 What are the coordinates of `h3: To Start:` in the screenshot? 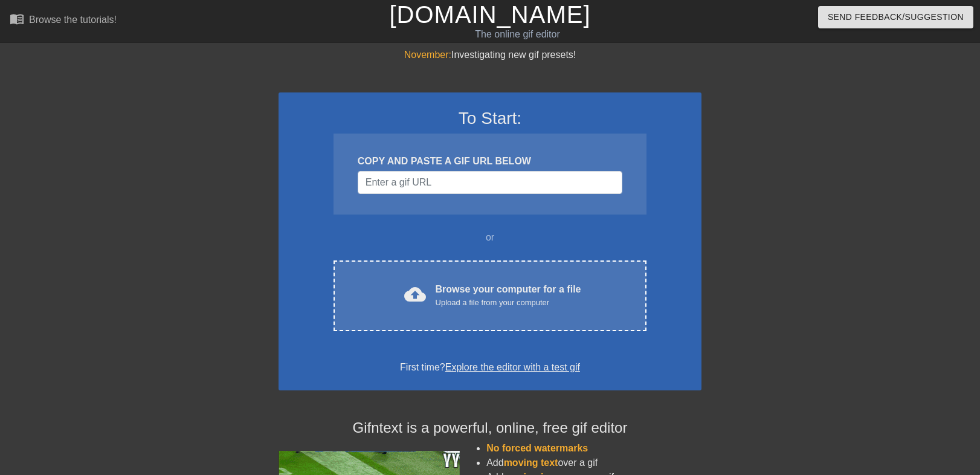 It's located at (490, 119).